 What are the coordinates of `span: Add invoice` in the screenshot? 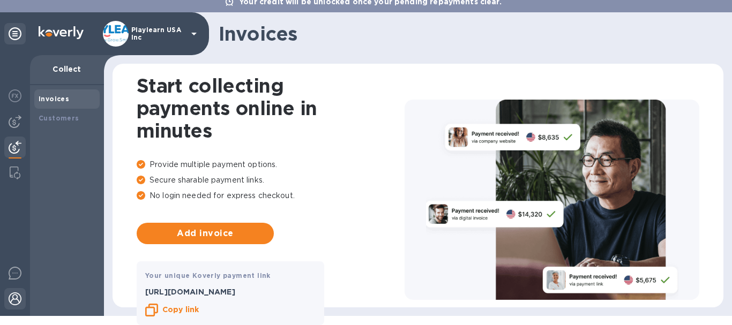 It's located at (205, 234).